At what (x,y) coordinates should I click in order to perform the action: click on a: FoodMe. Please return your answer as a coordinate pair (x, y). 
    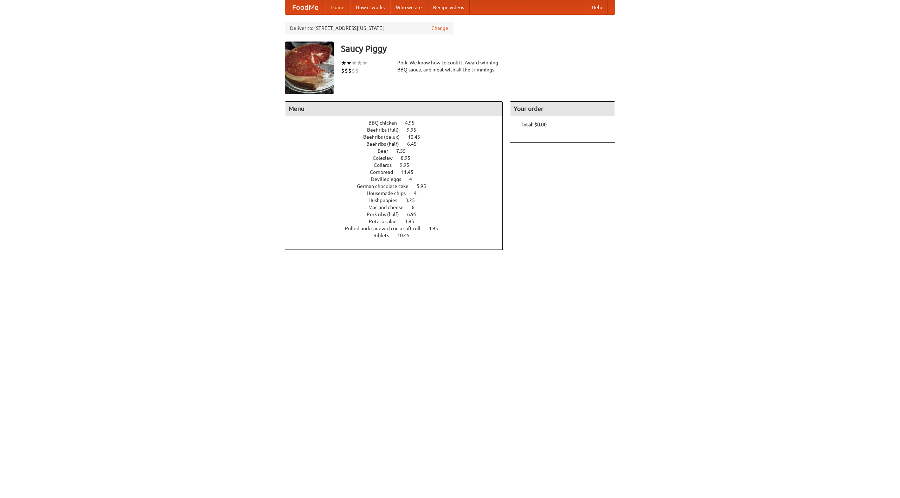
    Looking at the image, I should click on (305, 7).